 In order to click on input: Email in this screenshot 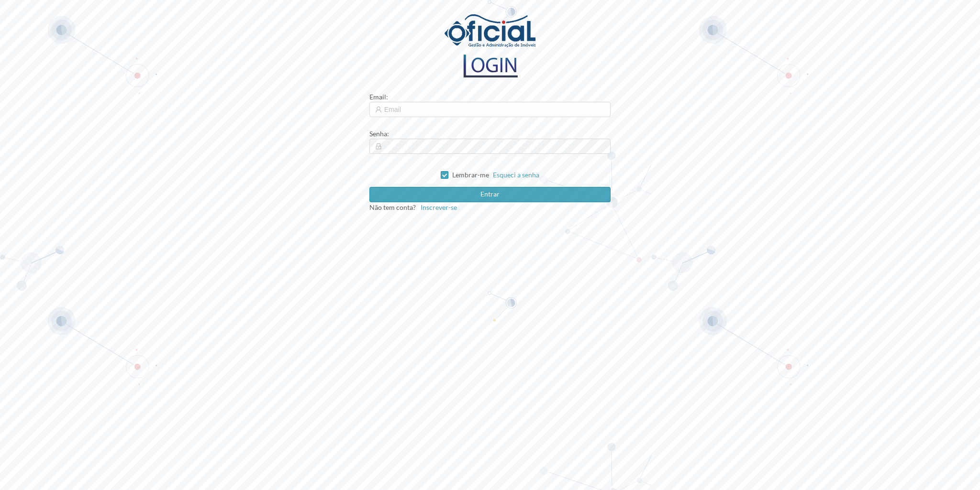, I will do `click(490, 110)`.